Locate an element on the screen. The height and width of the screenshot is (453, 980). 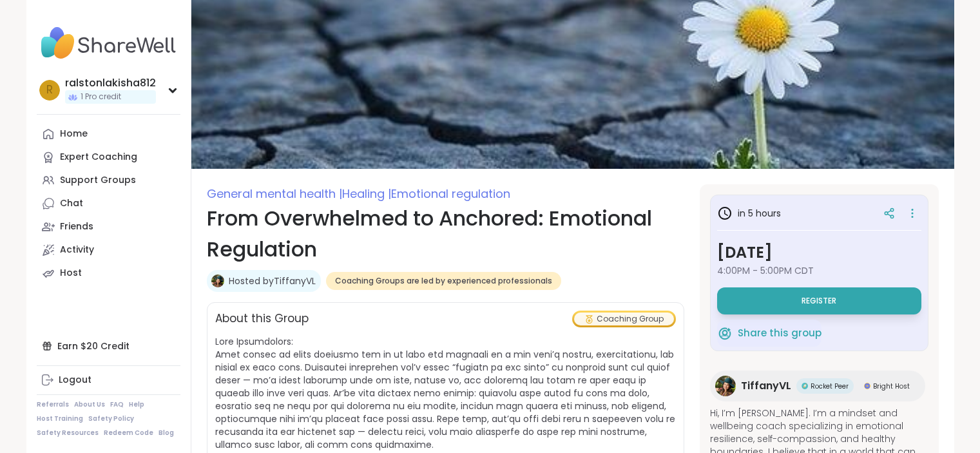
h3: in 5 hours is located at coordinates (749, 213).